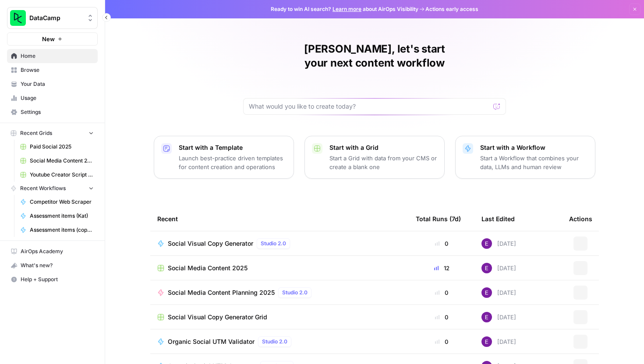  What do you see at coordinates (52, 280) in the screenshot?
I see `button: Help + Support` at bounding box center [52, 280].